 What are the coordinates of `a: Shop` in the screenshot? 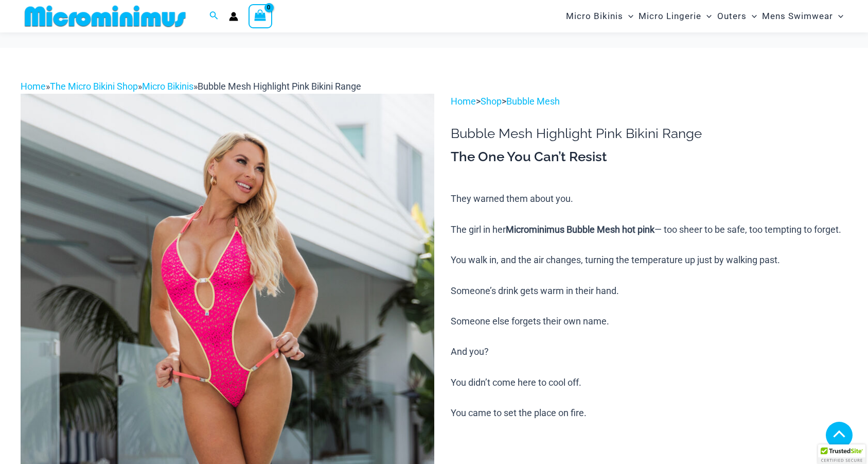 It's located at (491, 101).